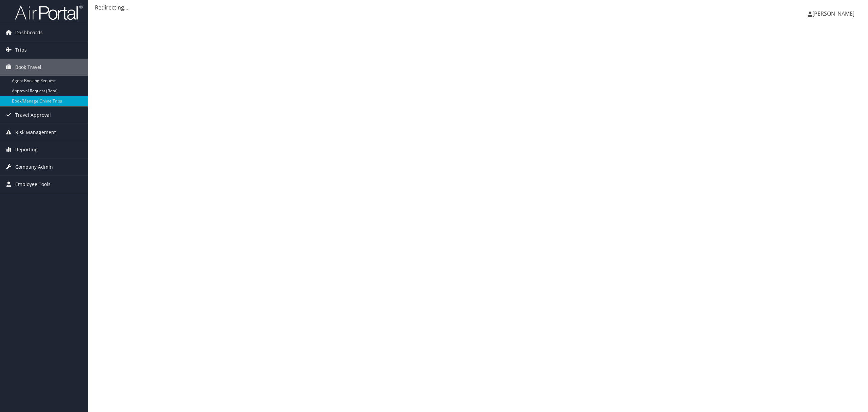  What do you see at coordinates (33, 115) in the screenshot?
I see `span: Travel Approval` at bounding box center [33, 115].